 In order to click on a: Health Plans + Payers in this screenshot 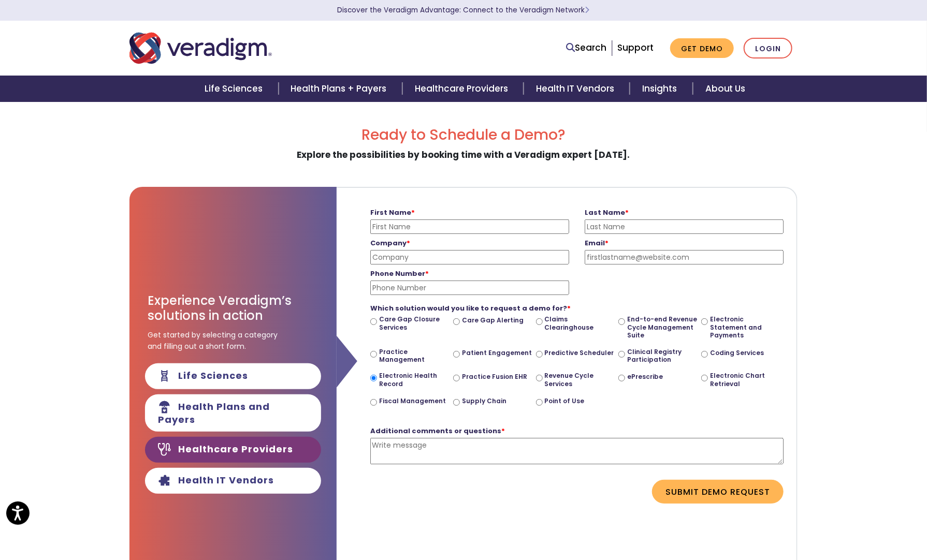, I will do `click(340, 89)`.